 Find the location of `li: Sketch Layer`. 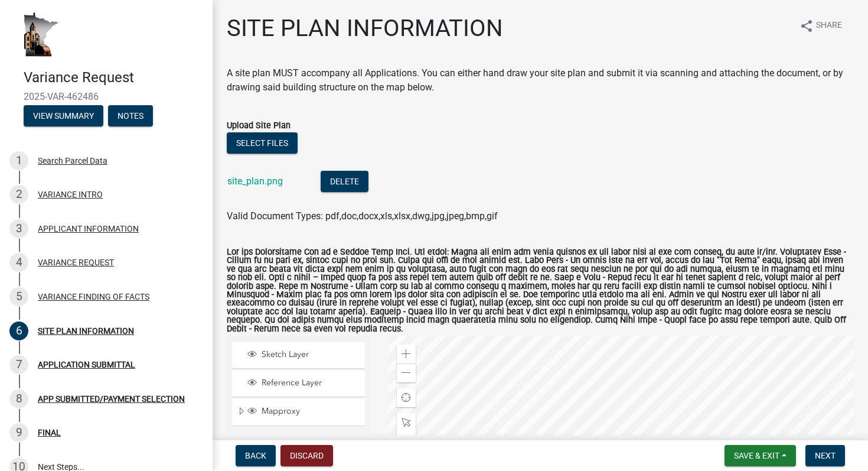

li: Sketch Layer is located at coordinates (298, 355).